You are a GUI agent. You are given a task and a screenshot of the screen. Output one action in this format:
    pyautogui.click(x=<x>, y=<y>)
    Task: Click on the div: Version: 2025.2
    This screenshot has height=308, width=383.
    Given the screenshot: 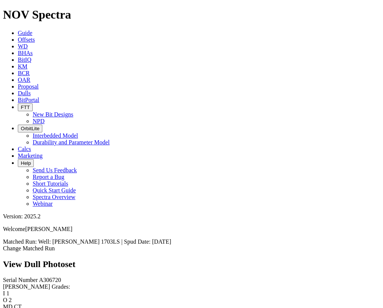 What is the action you would take?
    pyautogui.click(x=192, y=216)
    